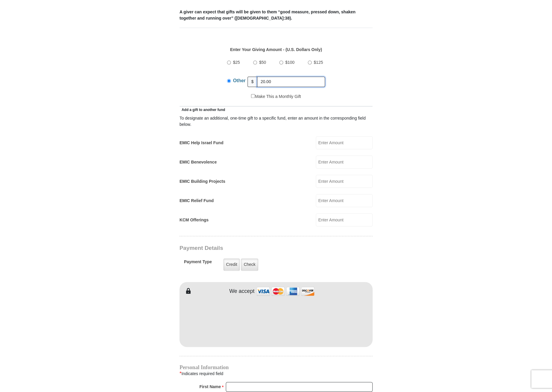  I want to click on label: EMIC Relief Fund, so click(196, 201).